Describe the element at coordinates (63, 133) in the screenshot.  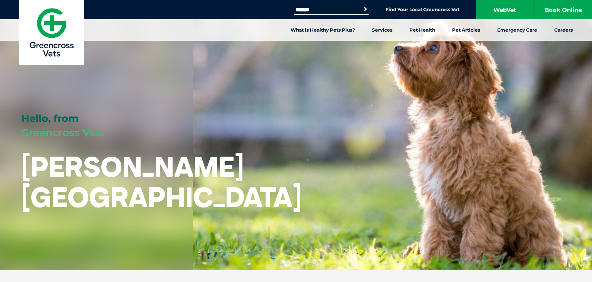
I see `span: Greencross Vets` at that location.